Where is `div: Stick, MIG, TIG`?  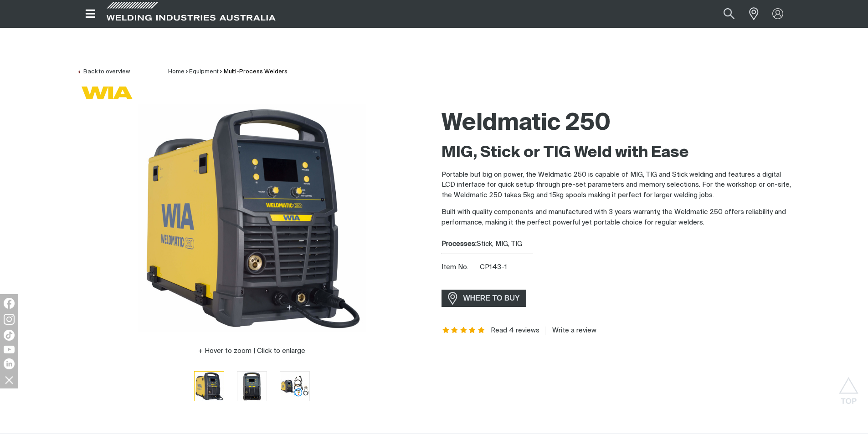 div: Stick, MIG, TIG is located at coordinates (617, 244).